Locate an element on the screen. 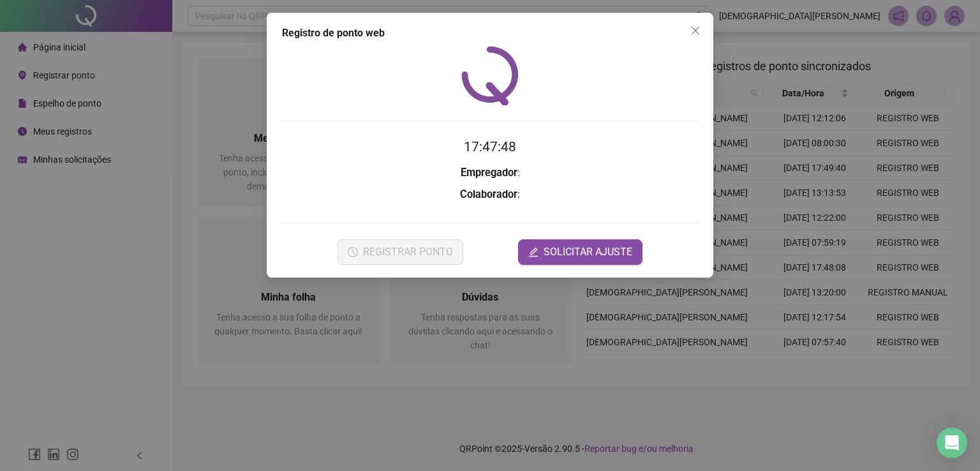 This screenshot has width=980, height=471. div: Open Intercom Messenger is located at coordinates (952, 443).